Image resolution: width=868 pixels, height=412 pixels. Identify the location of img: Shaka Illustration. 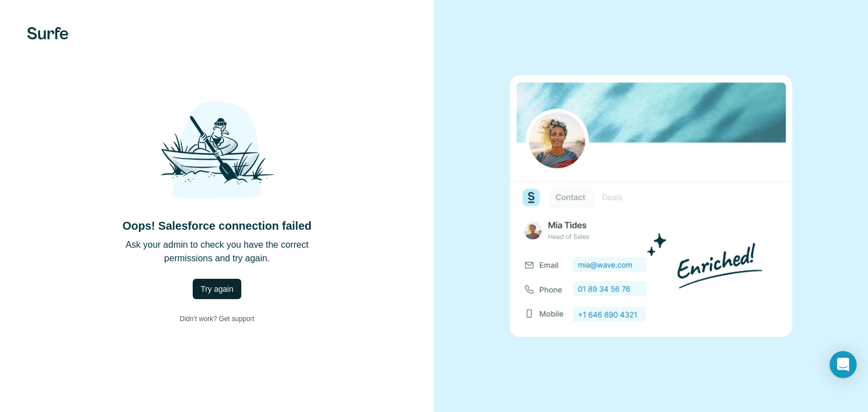
(217, 150).